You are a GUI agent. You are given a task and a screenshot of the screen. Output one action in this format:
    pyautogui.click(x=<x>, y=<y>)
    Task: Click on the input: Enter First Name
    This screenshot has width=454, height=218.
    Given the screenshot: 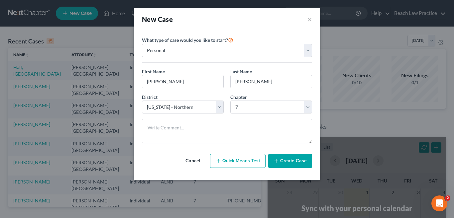 What is the action you would take?
    pyautogui.click(x=183, y=82)
    